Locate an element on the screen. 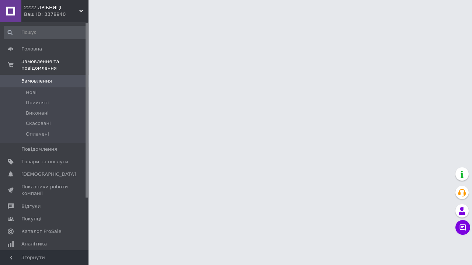 The height and width of the screenshot is (265, 472). span: Показники роботи компанії is located at coordinates (45, 190).